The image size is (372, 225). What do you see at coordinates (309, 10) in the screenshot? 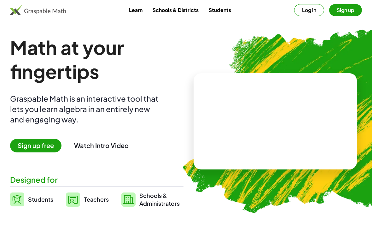
I see `button: Log in` at bounding box center [309, 10].